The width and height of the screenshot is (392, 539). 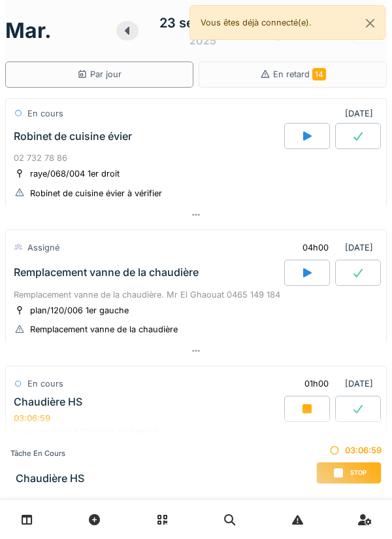 I want to click on div: 02 732 78 86, so click(x=196, y=157).